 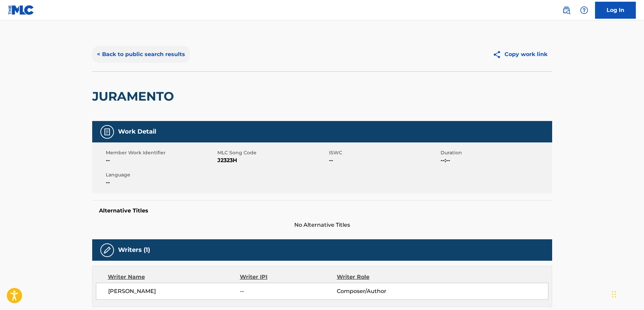 I want to click on a: Public Search, so click(x=566, y=10).